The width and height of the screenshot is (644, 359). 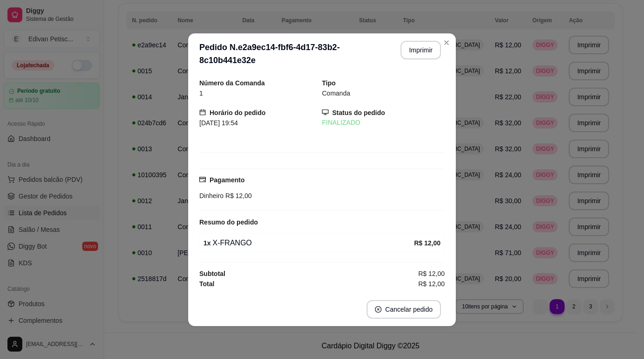 What do you see at coordinates (207, 284) in the screenshot?
I see `strong: Total` at bounding box center [207, 284].